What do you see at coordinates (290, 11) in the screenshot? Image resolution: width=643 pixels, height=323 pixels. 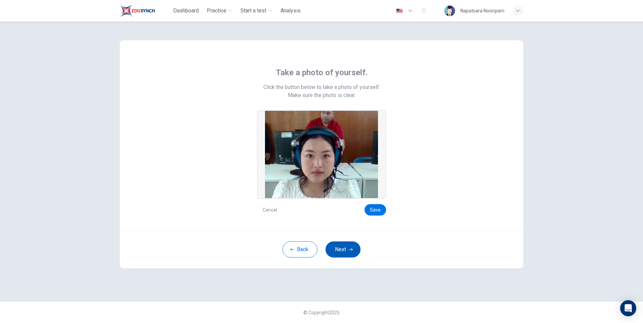 I see `span: Analysis` at bounding box center [290, 11].